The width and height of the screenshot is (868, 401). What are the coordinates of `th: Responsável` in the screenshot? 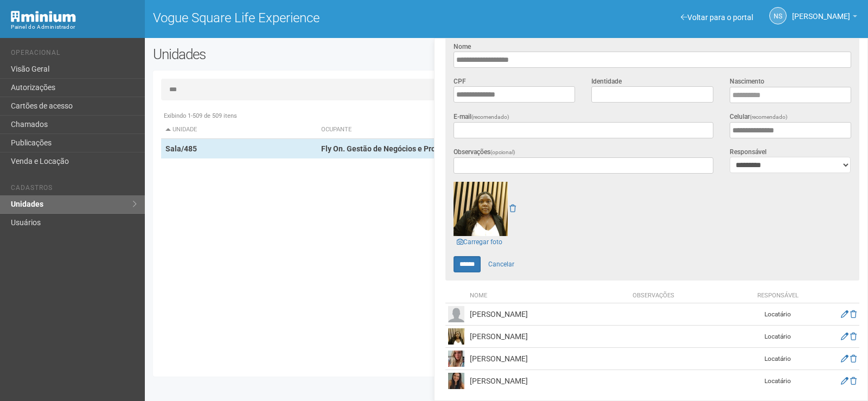 It's located at (778, 296).